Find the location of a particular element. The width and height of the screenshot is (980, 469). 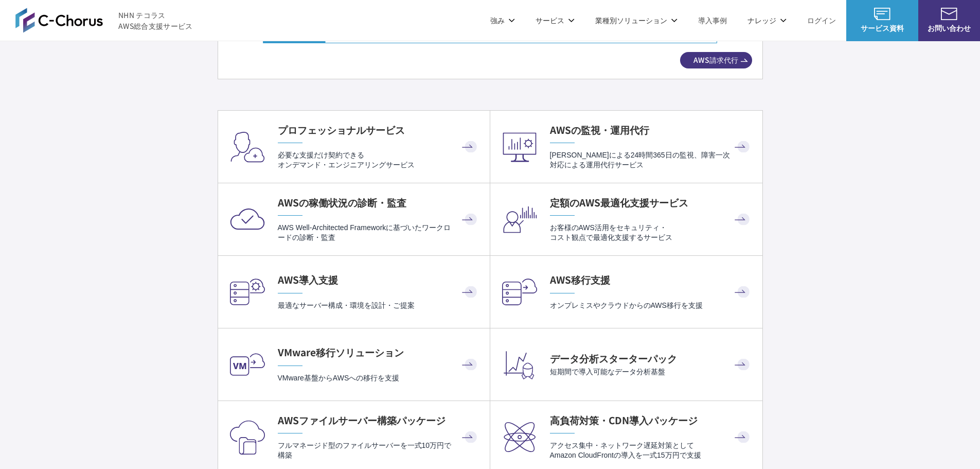

p: 短期間で導入可能なデータ分析基盤 is located at coordinates (651, 372).